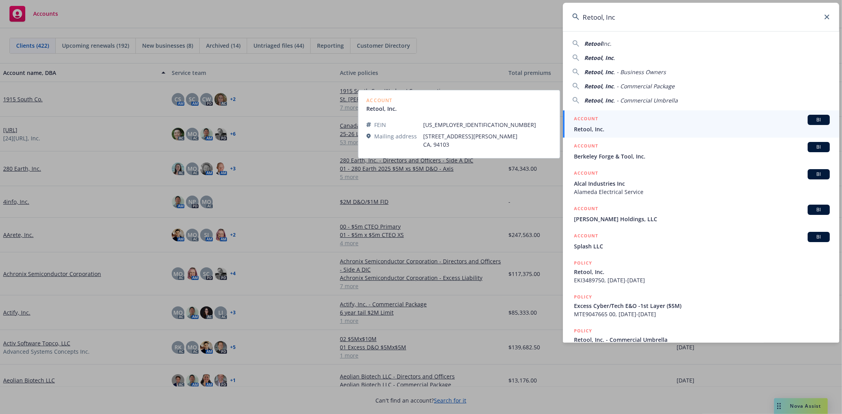  Describe the element at coordinates (701, 183) in the screenshot. I see `a: ACCOUNTBIAlcal Industries IncAlameda Electrical Service` at that location.